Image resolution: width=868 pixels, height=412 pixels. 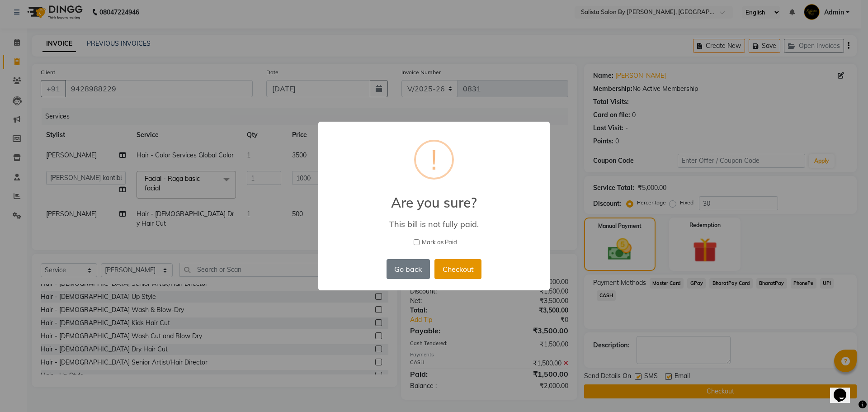 What do you see at coordinates (458, 269) in the screenshot?
I see `button: Checkout` at bounding box center [458, 269].